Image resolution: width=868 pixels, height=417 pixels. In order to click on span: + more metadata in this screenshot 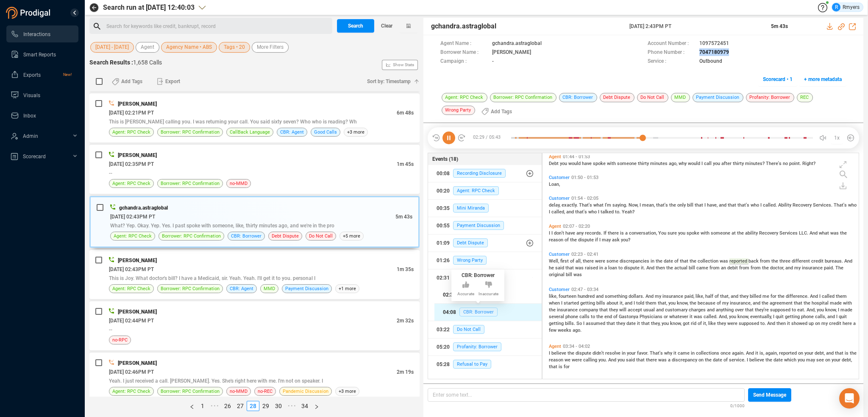, I will do `click(823, 80)`.